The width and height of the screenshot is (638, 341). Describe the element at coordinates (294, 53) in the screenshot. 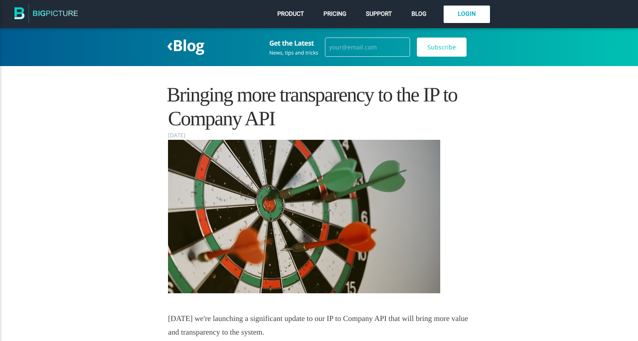

I see `div: News, tips and tricks` at that location.